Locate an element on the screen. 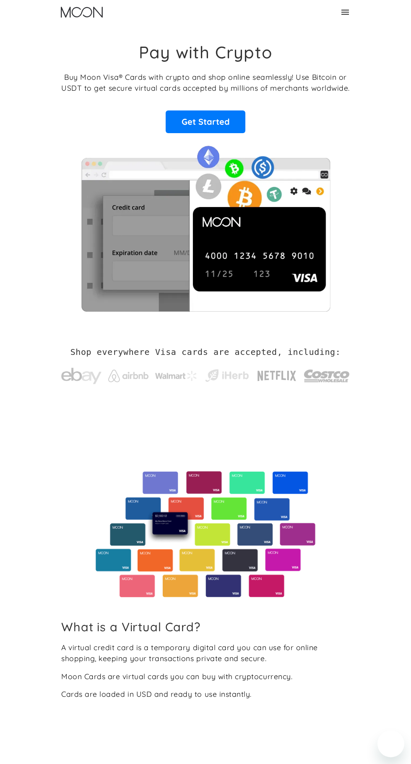 This screenshot has height=764, width=411. img: Virtual cards from Moon is located at coordinates (206, 534).